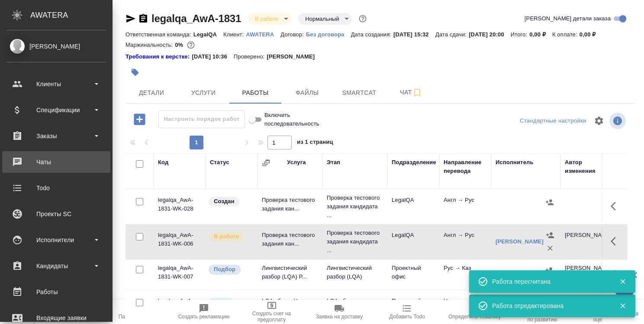 Image resolution: width=644 pixels, height=324 pixels. I want to click on button: Заявка на доставку, so click(339, 312).